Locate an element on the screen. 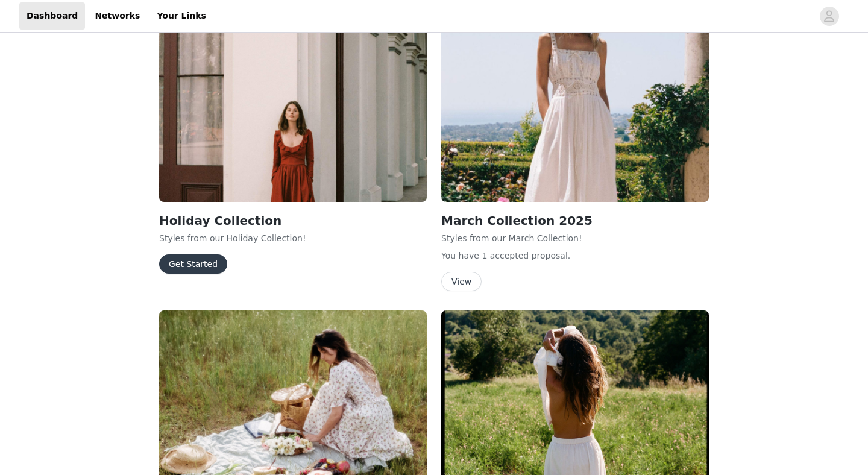  button: Get Started is located at coordinates (193, 264).